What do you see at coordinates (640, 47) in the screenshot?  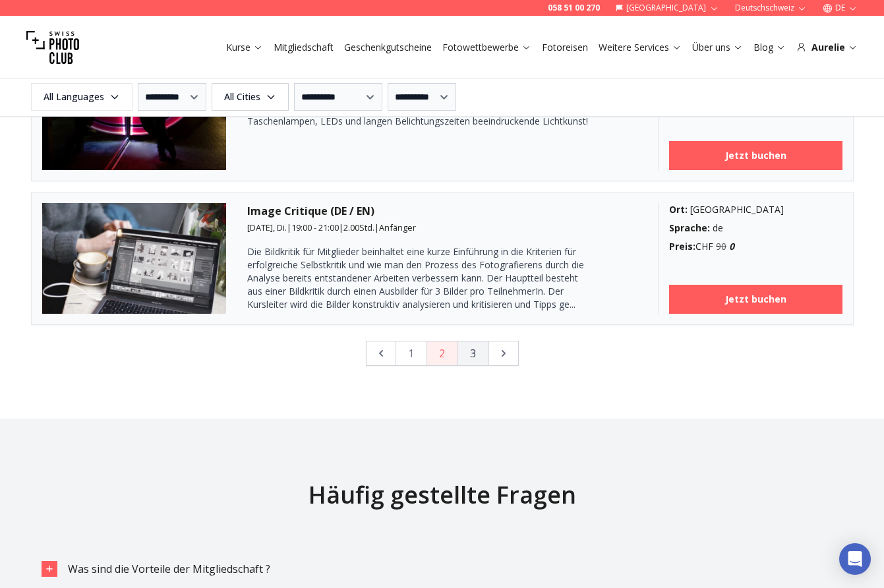 I see `button: Weitere Services` at bounding box center [640, 47].